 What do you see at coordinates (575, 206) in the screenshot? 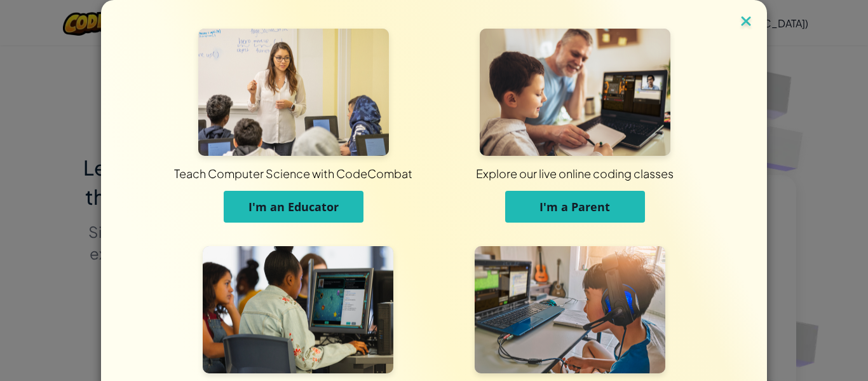
I see `span: I'm a Parent` at bounding box center [575, 206].